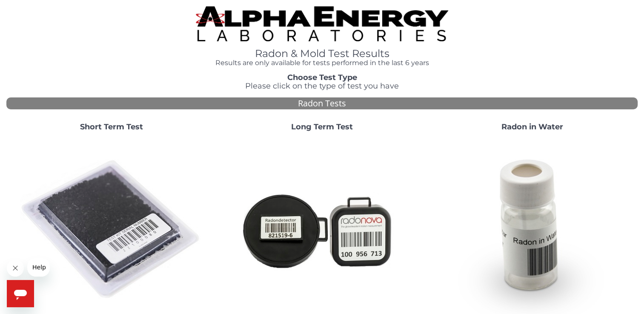 The image size is (644, 314). What do you see at coordinates (12, 9) in the screenshot?
I see `span: Help` at bounding box center [12, 9].